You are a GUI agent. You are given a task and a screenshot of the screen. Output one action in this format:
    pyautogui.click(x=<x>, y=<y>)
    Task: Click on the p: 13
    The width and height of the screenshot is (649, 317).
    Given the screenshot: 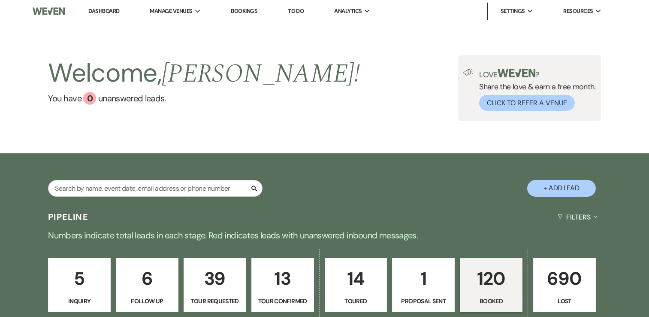 What is the action you would take?
    pyautogui.click(x=283, y=278)
    